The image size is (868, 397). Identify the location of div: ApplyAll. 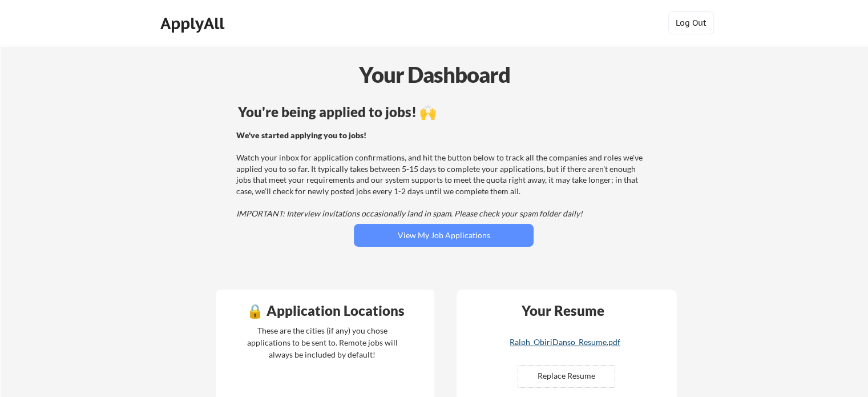
(194, 24).